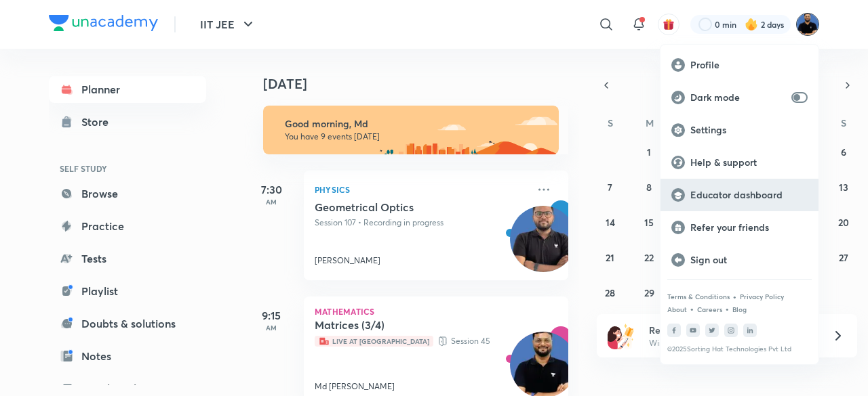  I want to click on p: Settings, so click(748, 130).